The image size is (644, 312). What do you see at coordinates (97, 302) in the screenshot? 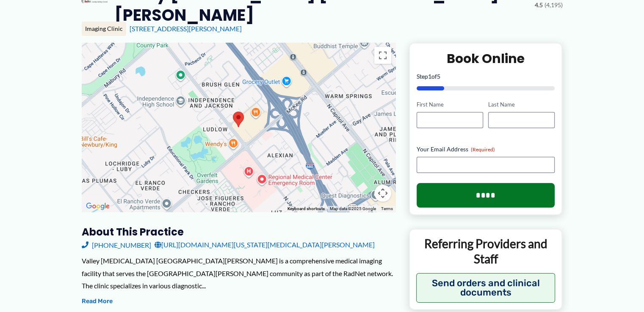
I see `button: Read More` at bounding box center [97, 302].